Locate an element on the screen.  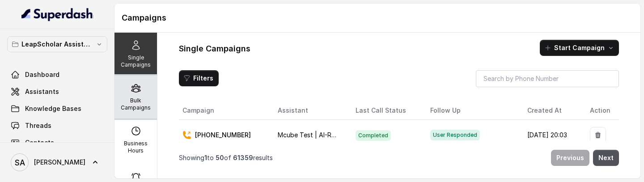
p: Business Hours is located at coordinates (135, 147).